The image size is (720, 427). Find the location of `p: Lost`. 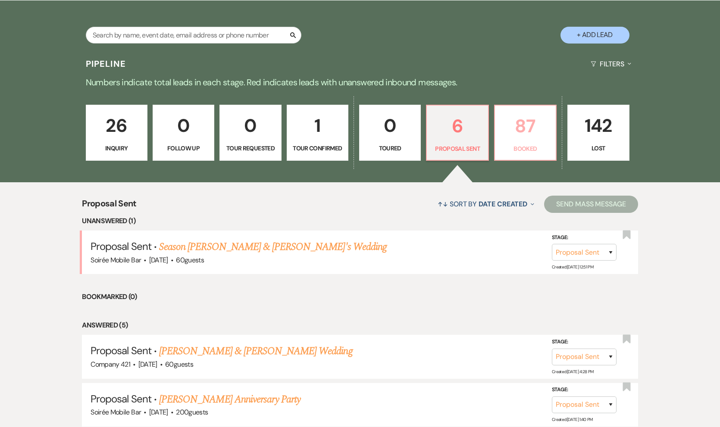

p: Lost is located at coordinates (598, 148).